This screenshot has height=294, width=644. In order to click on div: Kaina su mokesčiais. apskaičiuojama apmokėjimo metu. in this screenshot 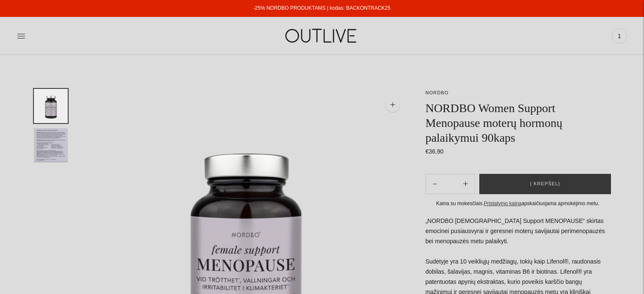, I will do `click(518, 204)`.